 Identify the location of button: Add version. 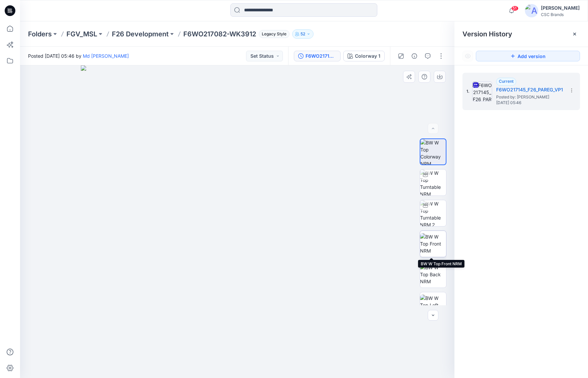
(528, 56).